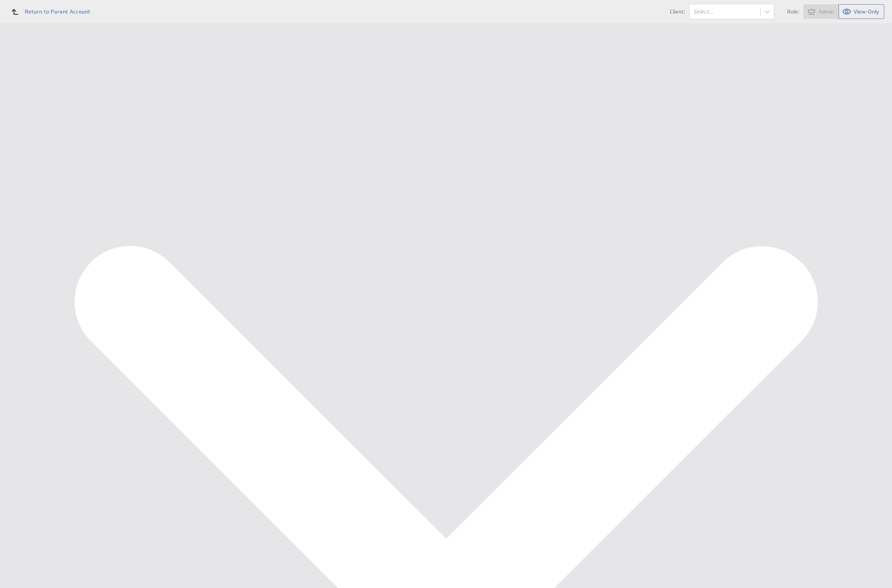 The height and width of the screenshot is (588, 892). Describe the element at coordinates (725, 11) in the screenshot. I see `div: Select...` at that location.